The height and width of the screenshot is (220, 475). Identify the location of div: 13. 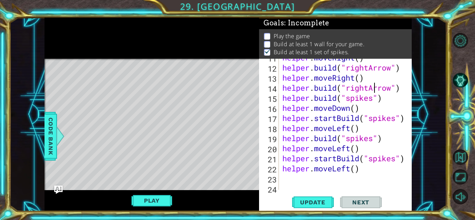
(270, 79).